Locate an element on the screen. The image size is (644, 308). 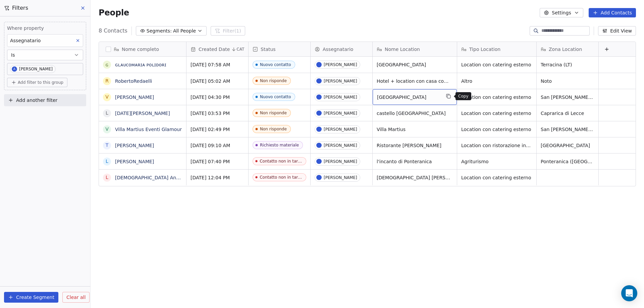
span: Altro is located at coordinates (497, 81).